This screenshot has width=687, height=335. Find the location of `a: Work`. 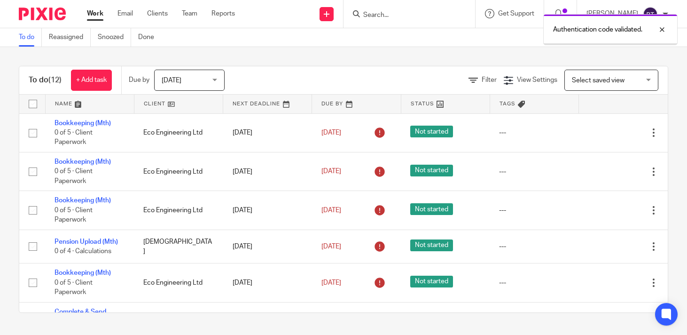

a: Work is located at coordinates (95, 14).